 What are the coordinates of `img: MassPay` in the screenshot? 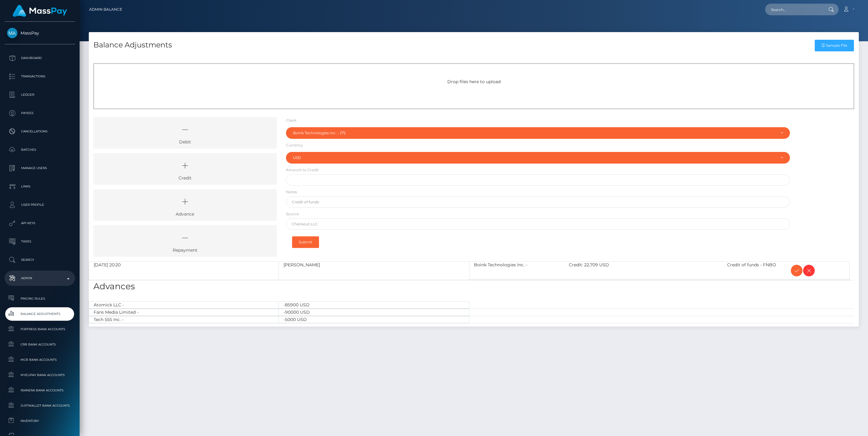 It's located at (12, 33).